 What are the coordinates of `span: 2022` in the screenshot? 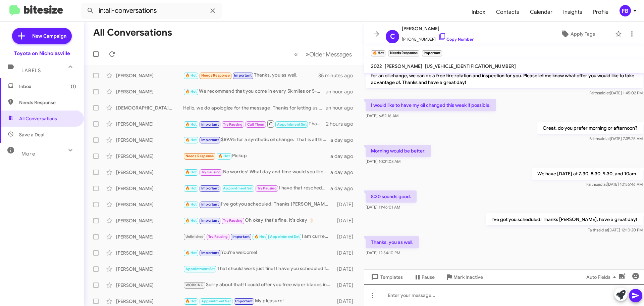 It's located at (377, 66).